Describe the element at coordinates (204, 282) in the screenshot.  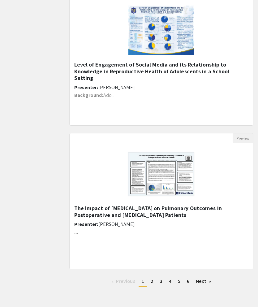
I see `a: Next page` at that location.